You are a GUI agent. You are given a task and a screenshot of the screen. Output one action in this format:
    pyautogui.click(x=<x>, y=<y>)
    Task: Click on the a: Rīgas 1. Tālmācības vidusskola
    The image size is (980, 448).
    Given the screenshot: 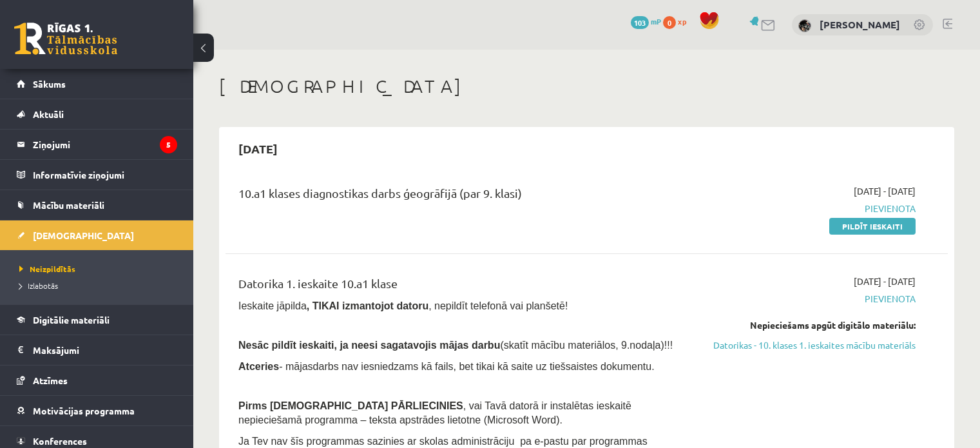 What is the action you would take?
    pyautogui.click(x=66, y=39)
    